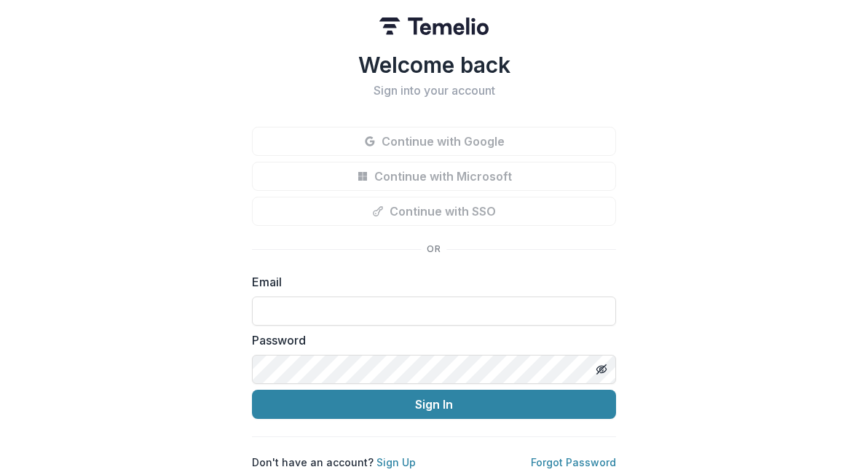 The height and width of the screenshot is (475, 868). Describe the element at coordinates (434, 211) in the screenshot. I see `button: Continue with SSO` at that location.